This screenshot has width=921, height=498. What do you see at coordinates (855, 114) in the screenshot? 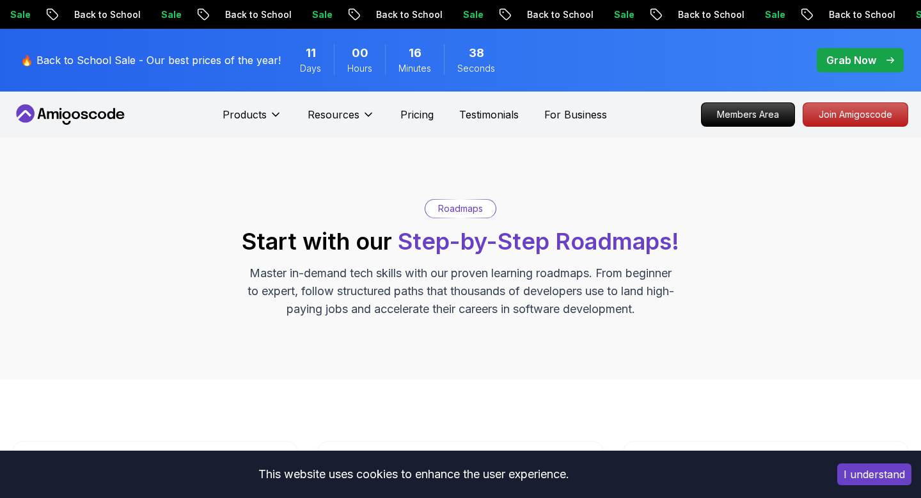
I see `p: Join Amigoscode` at bounding box center [855, 114].